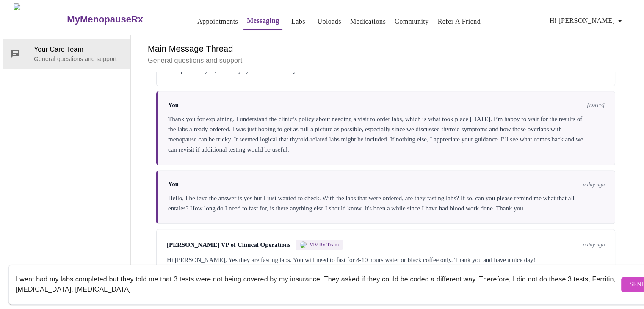 This screenshot has width=644, height=309. What do you see at coordinates (121, 20) in the screenshot?
I see `a: MyMenopauseRx` at bounding box center [121, 20].